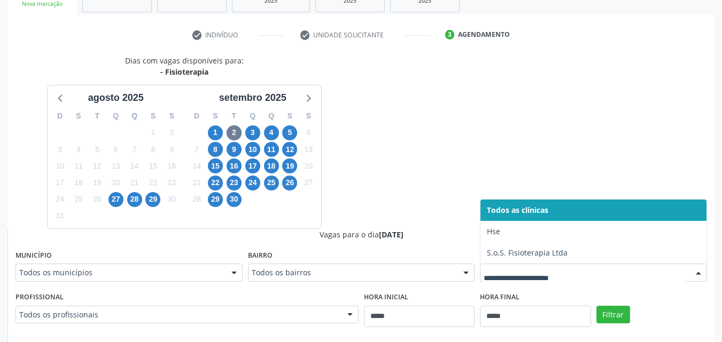 Image resolution: width=722 pixels, height=342 pixels. Describe the element at coordinates (171, 133) in the screenshot. I see `span: sábado, 2 de agosto de 2025` at that location.